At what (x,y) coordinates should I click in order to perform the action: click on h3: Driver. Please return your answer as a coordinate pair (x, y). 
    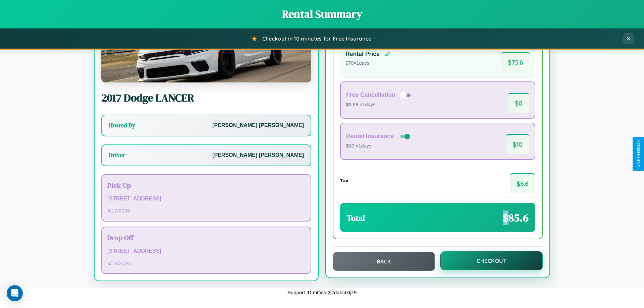
    Looking at the image, I should click on (117, 156).